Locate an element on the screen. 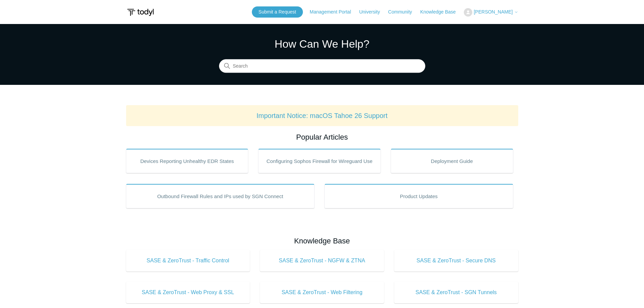  h1: How Can We Help? is located at coordinates (322, 44).